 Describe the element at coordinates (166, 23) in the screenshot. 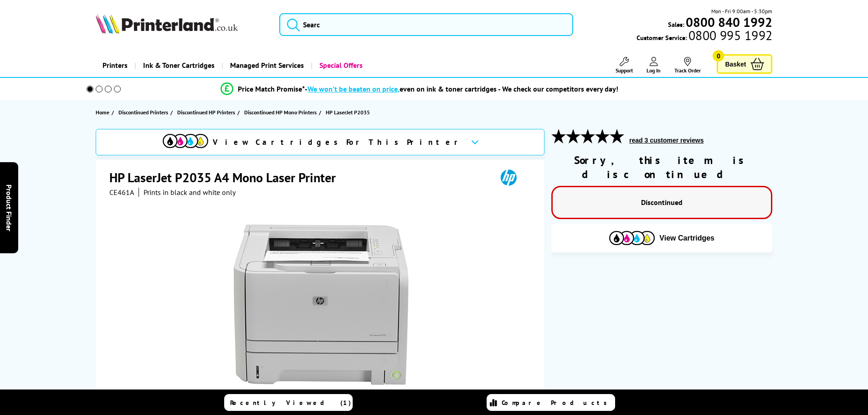

I see `img: Printerland Logo` at that location.